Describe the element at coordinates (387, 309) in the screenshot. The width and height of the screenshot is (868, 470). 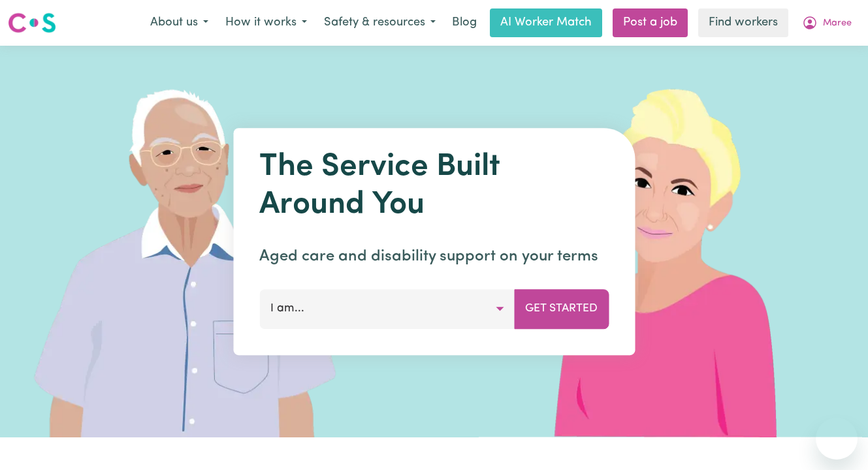
I see `button: I am...` at that location.